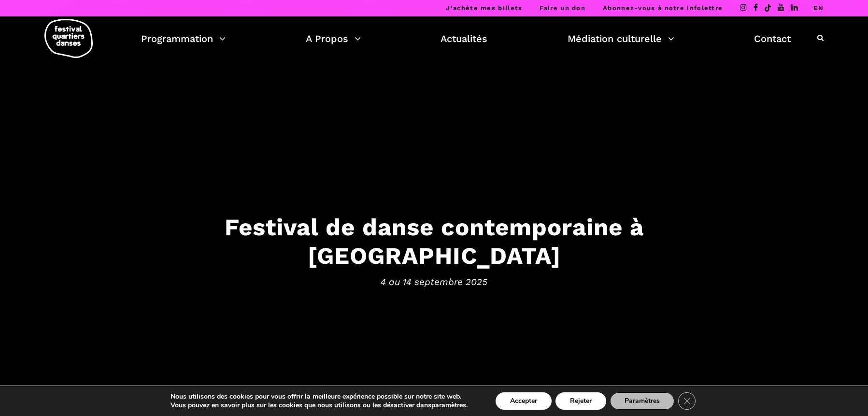 The height and width of the screenshot is (416, 868). I want to click on a: Contact, so click(772, 39).